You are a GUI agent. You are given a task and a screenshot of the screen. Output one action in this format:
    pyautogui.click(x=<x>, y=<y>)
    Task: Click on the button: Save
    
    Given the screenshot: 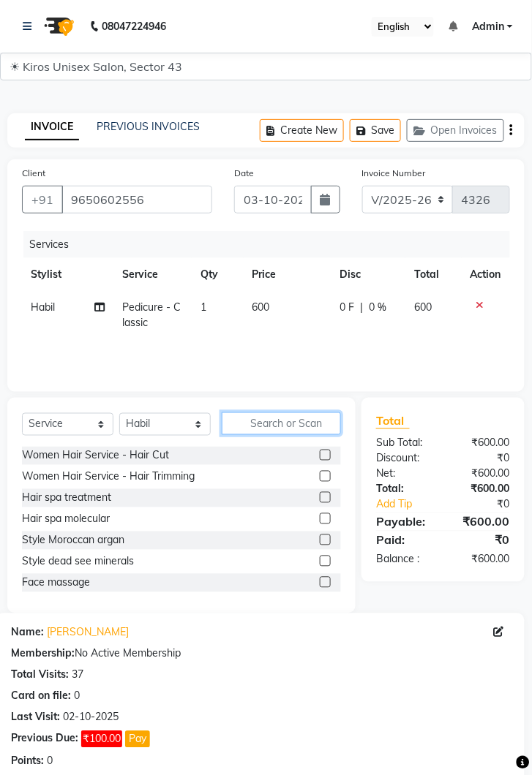 What is the action you would take?
    pyautogui.click(x=375, y=130)
    